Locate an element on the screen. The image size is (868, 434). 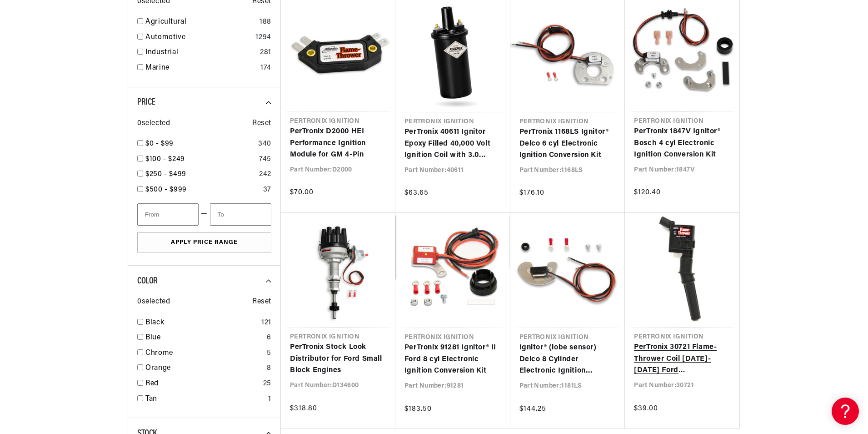
a: Industrial is located at coordinates (201, 53).